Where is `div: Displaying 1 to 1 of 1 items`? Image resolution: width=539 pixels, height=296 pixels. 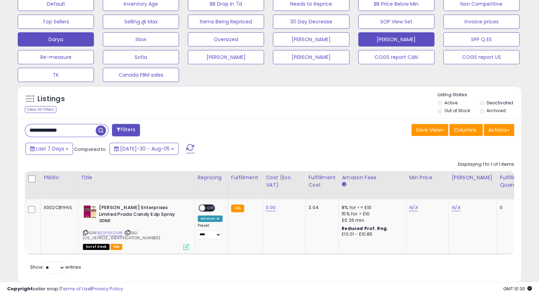
div: Displaying 1 to 1 of 1 items is located at coordinates (486, 164).